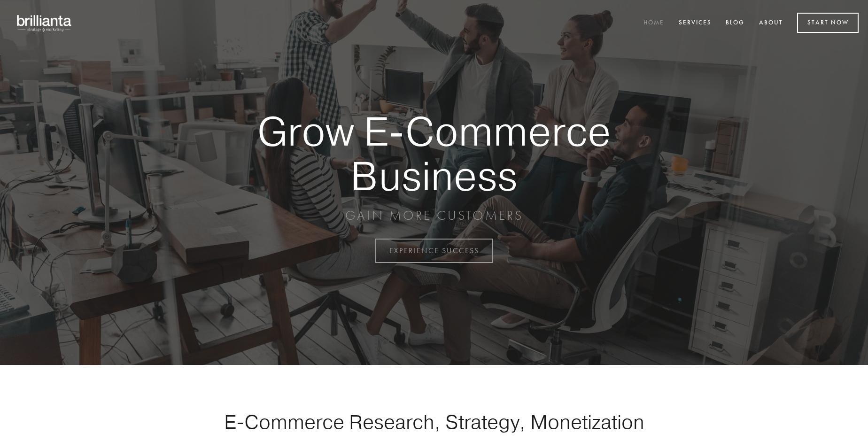  Describe the element at coordinates (434, 251) in the screenshot. I see `a: EXPERIENCE SUCCESS` at that location.